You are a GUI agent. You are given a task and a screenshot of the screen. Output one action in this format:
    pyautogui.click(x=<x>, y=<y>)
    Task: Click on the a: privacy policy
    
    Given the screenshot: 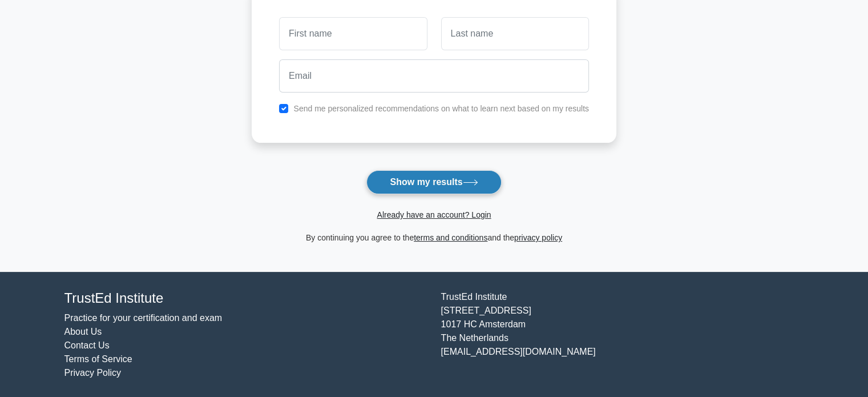 What is the action you would take?
    pyautogui.click(x=538, y=237)
    